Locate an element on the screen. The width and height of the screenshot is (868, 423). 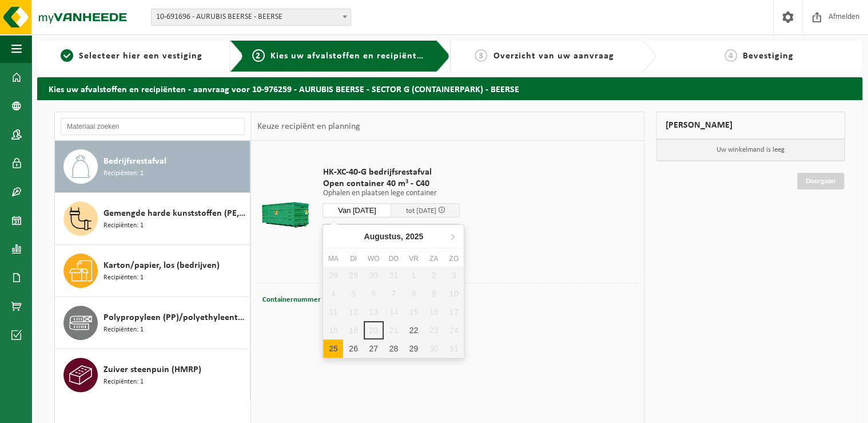
button: Zuiver steenpuin (HMRP) Recipiënten: 1 is located at coordinates (152, 375).